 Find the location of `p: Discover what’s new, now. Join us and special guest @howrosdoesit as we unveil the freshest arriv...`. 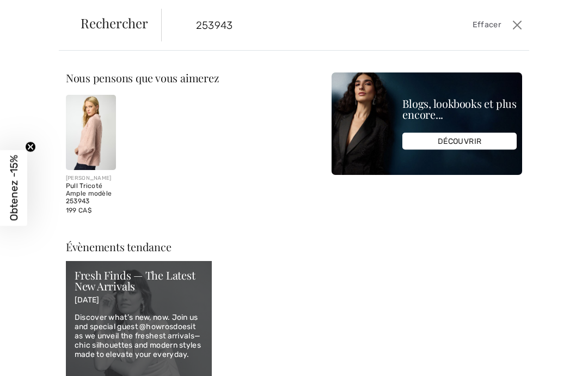

p: Discover what’s new, now. Join us and special guest @howrosdoesit as we unveil the freshest arriv... is located at coordinates (139, 336).